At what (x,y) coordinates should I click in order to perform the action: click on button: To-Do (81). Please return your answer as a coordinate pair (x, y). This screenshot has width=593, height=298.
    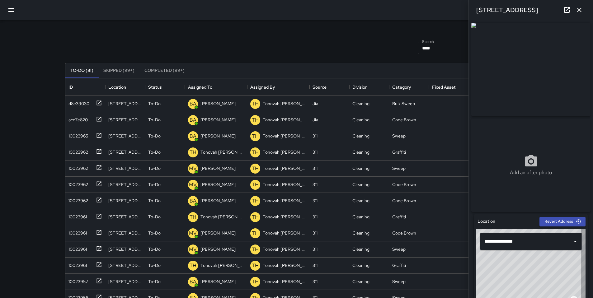
    Looking at the image, I should click on (82, 71).